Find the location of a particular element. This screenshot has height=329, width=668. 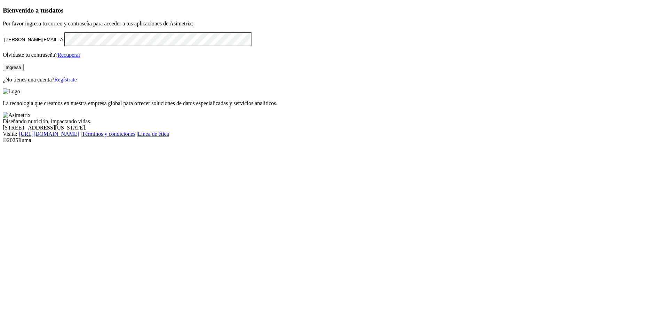

img: Logo is located at coordinates (11, 92).